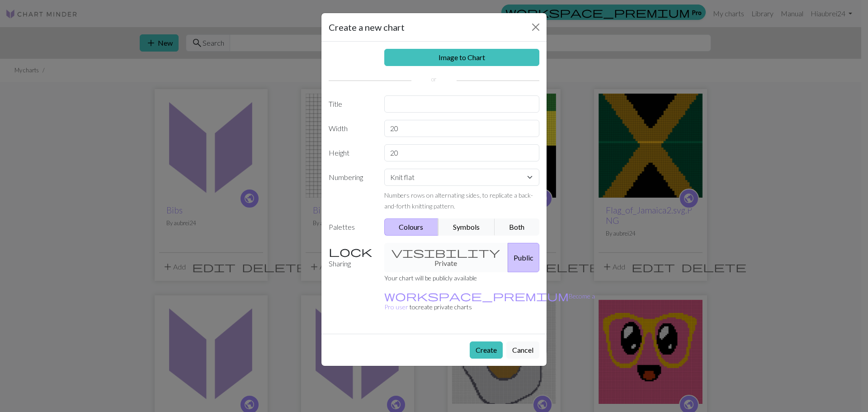  What do you see at coordinates (351, 128) in the screenshot?
I see `label: Width` at bounding box center [351, 128].